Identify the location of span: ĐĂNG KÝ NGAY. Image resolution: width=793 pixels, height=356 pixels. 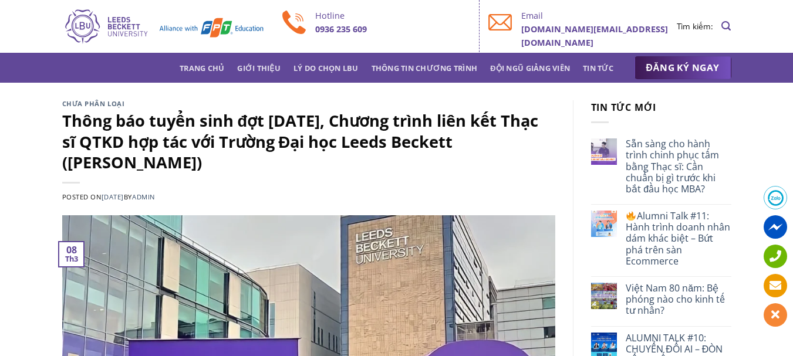
(683, 68).